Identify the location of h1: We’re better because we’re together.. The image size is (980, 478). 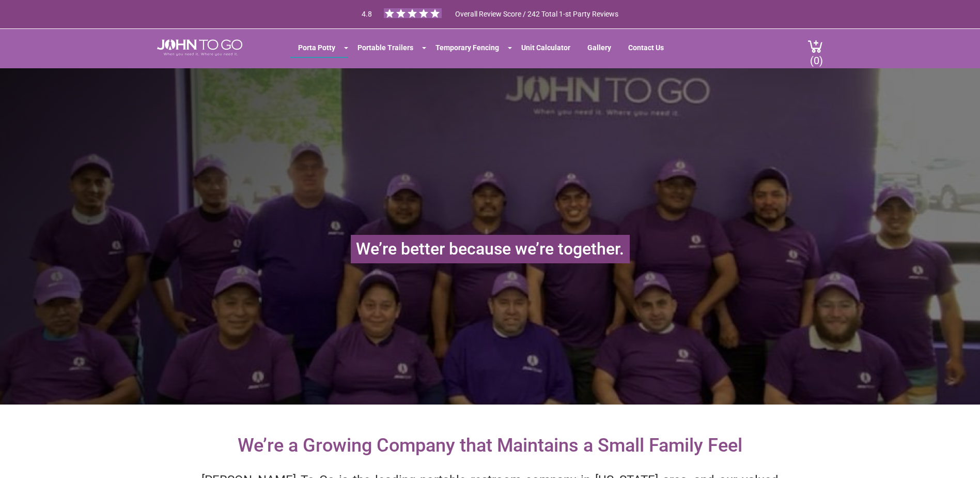
(490, 248).